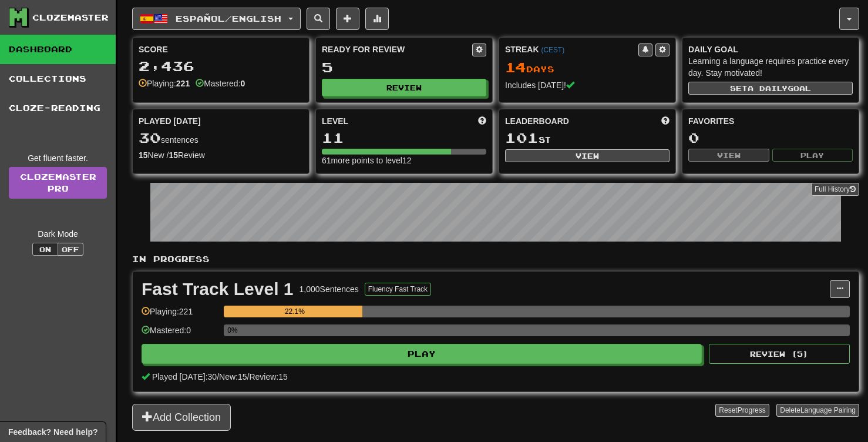 This screenshot has width=868, height=442. I want to click on div: New / Review, so click(221, 155).